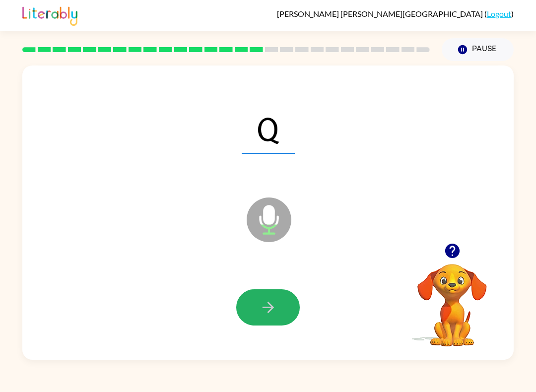 The image size is (536, 392). What do you see at coordinates (499, 14) in the screenshot?
I see `a: Logout` at bounding box center [499, 14].